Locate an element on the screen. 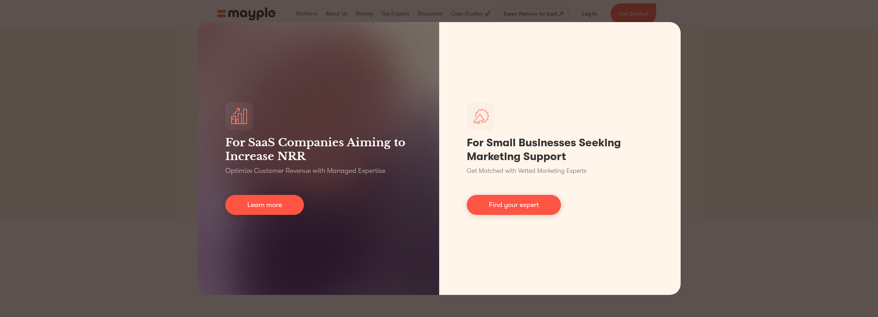 The width and height of the screenshot is (878, 317). a: Learn more is located at coordinates (265, 205).